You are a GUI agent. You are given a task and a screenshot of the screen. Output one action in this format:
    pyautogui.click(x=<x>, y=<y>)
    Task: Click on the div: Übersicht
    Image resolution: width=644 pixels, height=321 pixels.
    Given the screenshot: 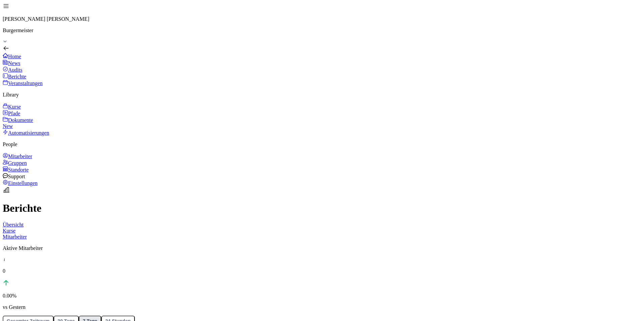 What is the action you would take?
    pyautogui.click(x=322, y=225)
    